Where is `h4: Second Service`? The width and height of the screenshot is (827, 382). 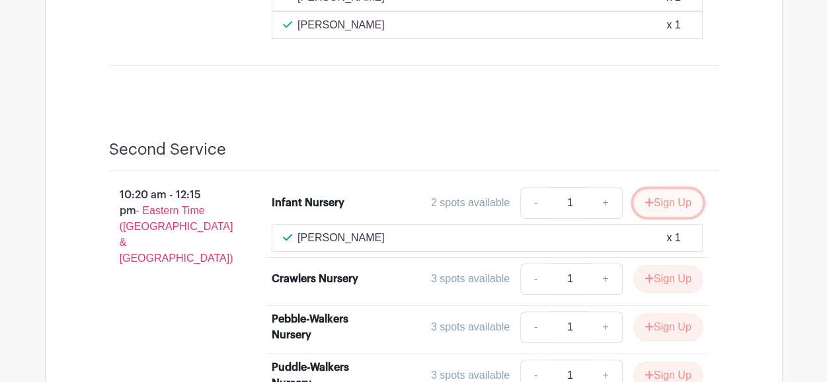 h4: Second Service is located at coordinates (167, 149).